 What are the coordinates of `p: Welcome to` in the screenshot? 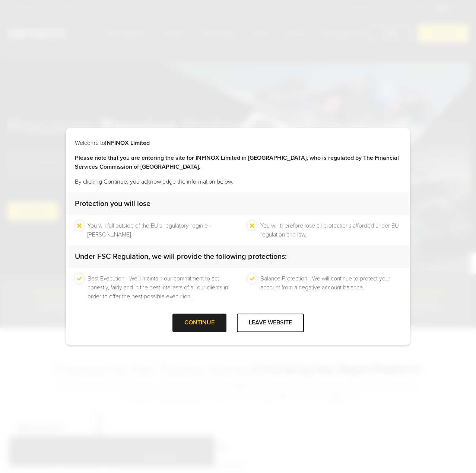 It's located at (238, 143).